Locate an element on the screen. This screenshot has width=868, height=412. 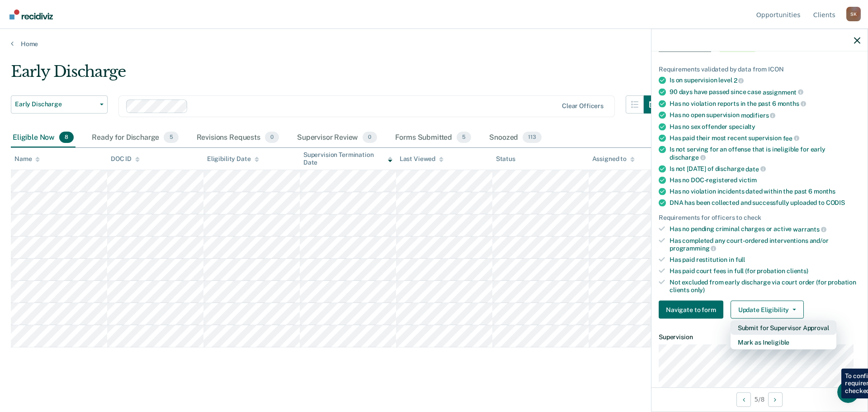
div: Eligible Now is located at coordinates (43, 138).